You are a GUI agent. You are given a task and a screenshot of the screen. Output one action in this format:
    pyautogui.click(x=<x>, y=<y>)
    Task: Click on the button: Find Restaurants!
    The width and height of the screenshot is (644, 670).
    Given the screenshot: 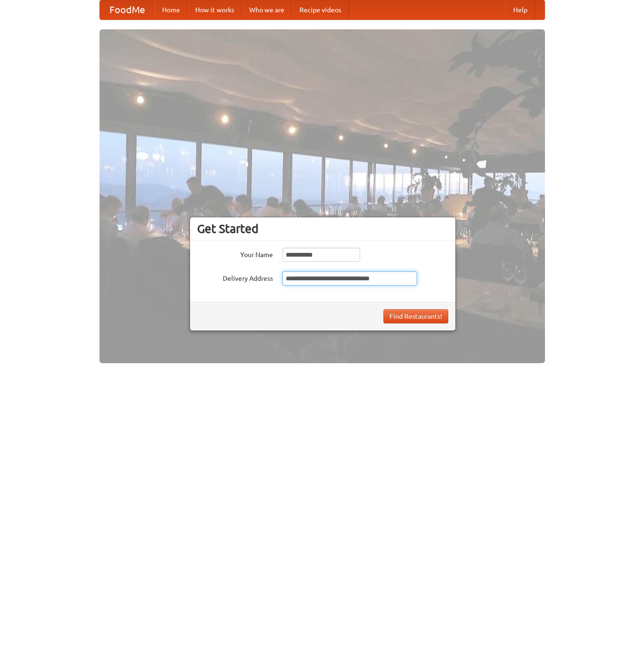 What is the action you would take?
    pyautogui.click(x=415, y=316)
    